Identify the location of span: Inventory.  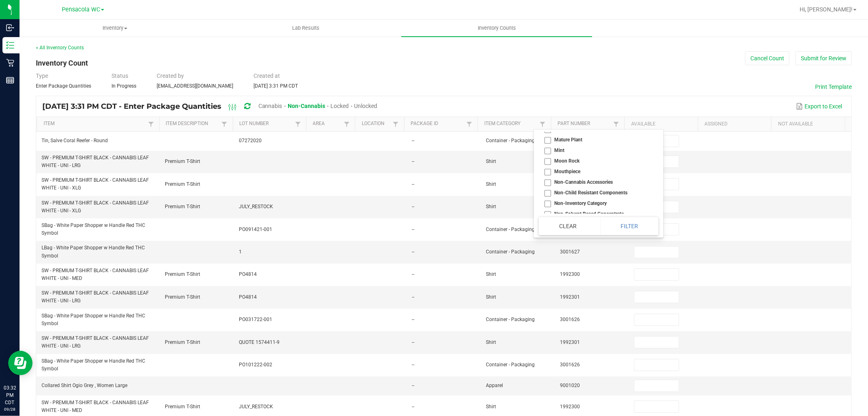
(115, 28).